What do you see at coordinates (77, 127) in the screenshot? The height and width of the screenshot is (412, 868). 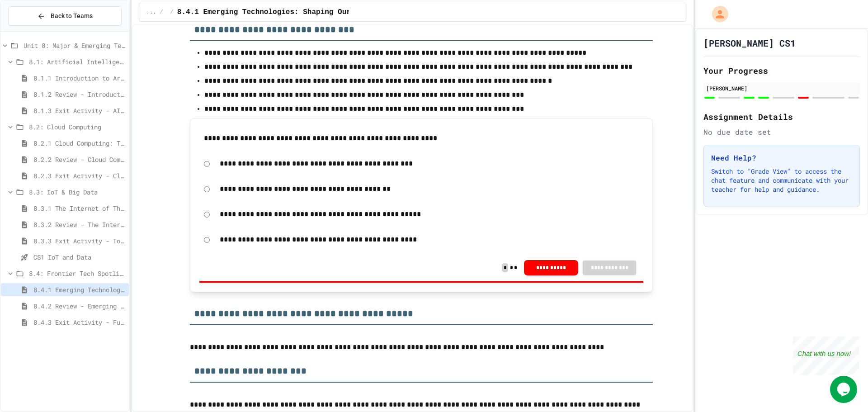 I see `span: 8.2: Cloud Computing` at bounding box center [77, 127].